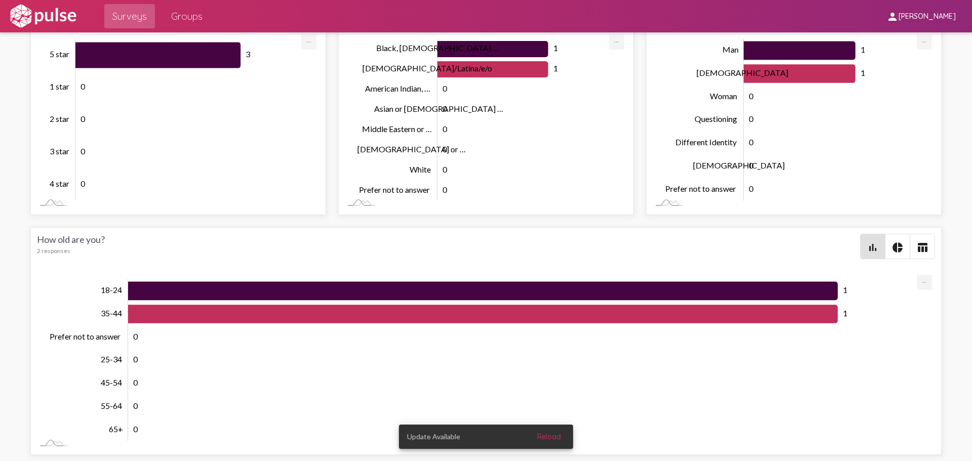 This screenshot has height=461, width=972. What do you see at coordinates (897, 246) in the screenshot?
I see `button: Pie style chart` at bounding box center [897, 246].